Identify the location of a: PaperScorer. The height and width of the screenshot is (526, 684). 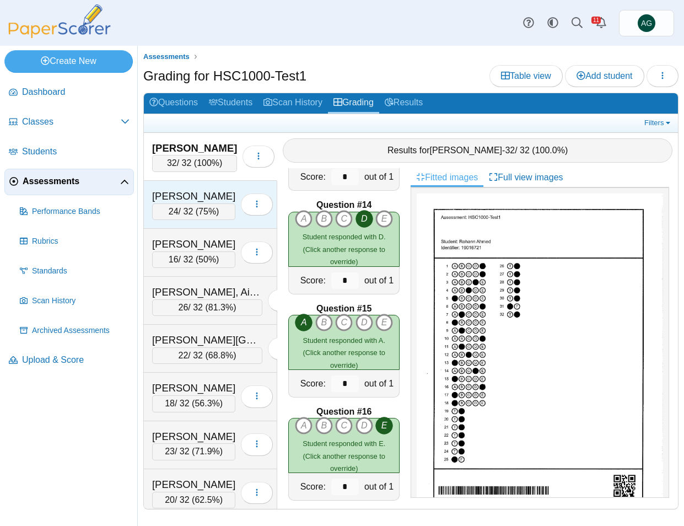
(60, 35).